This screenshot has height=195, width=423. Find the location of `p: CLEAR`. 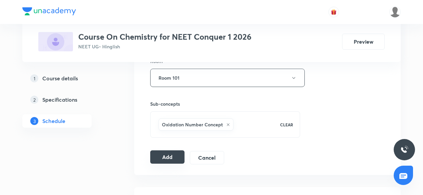

p: CLEAR is located at coordinates (286, 125).